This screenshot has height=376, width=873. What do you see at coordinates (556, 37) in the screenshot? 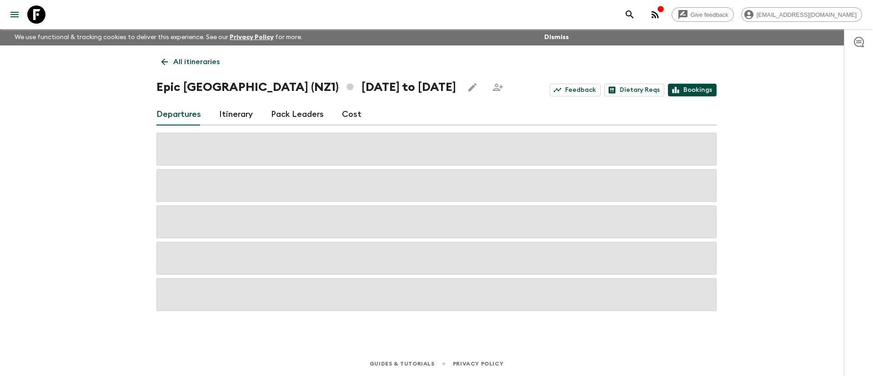
I see `button: Dismiss` at bounding box center [556, 37].